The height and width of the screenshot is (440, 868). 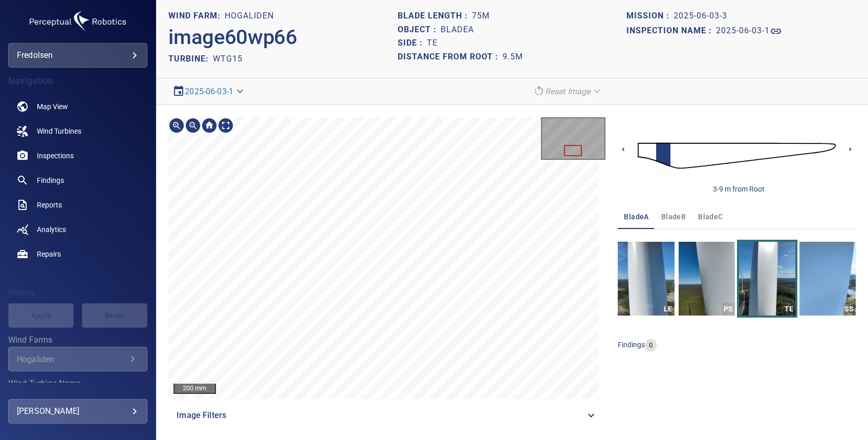 What do you see at coordinates (52, 107) in the screenshot?
I see `span: Map View` at bounding box center [52, 107].